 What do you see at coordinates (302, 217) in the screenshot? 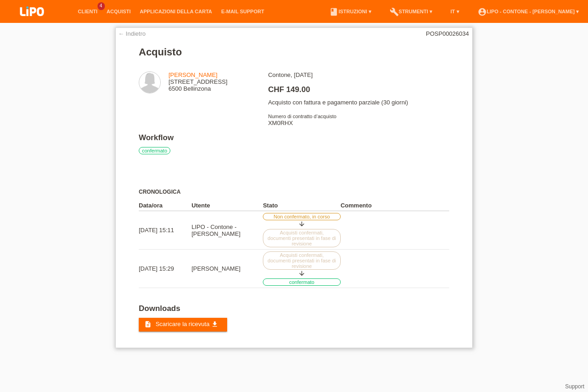
I see `label: Non confermato, in corso` at bounding box center [302, 217].